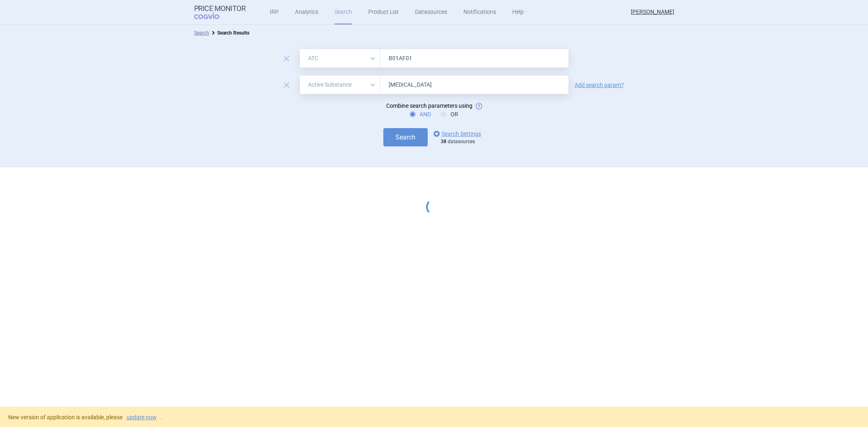 Image resolution: width=868 pixels, height=427 pixels. Describe the element at coordinates (462, 142) in the screenshot. I see `div: datasources` at that location.